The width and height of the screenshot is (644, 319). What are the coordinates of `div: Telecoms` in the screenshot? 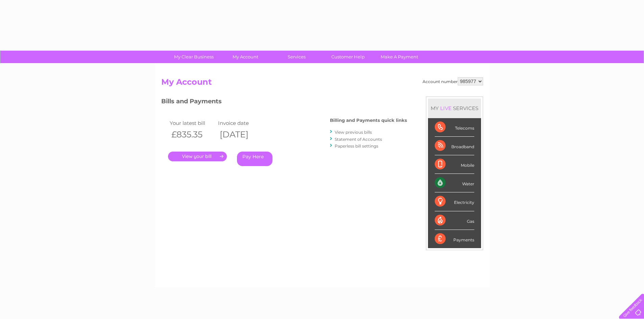 It's located at (454, 127).